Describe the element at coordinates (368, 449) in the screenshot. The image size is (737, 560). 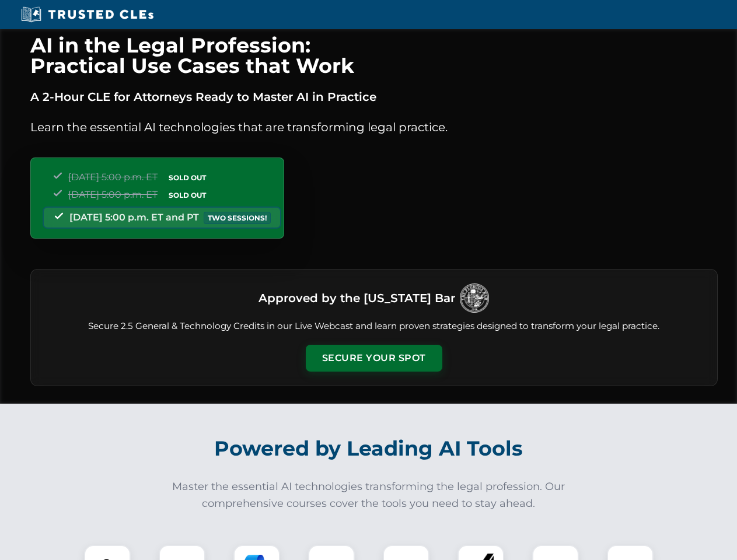
I see `h2: Powered by Leading AI Tools` at that location.